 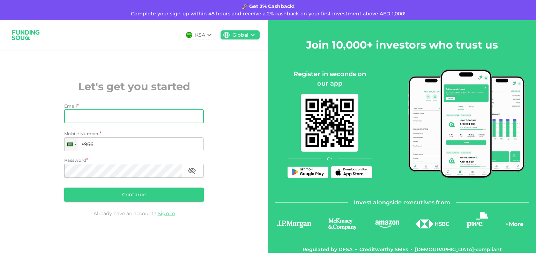 What do you see at coordinates (134, 213) in the screenshot?
I see `div: Already have an account?` at bounding box center [134, 213].